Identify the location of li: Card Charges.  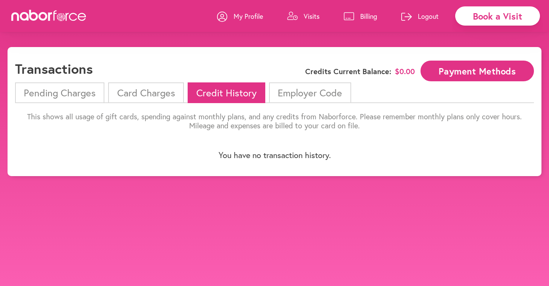
(146, 93).